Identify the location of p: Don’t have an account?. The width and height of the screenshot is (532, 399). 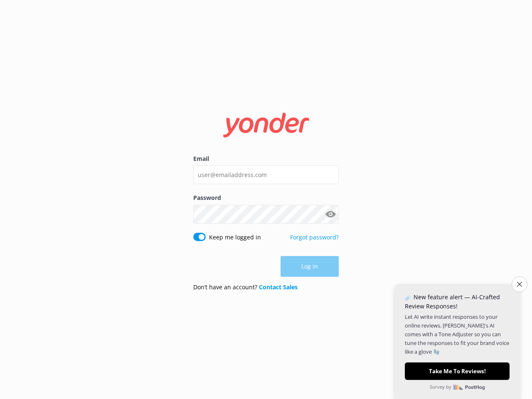
(245, 287).